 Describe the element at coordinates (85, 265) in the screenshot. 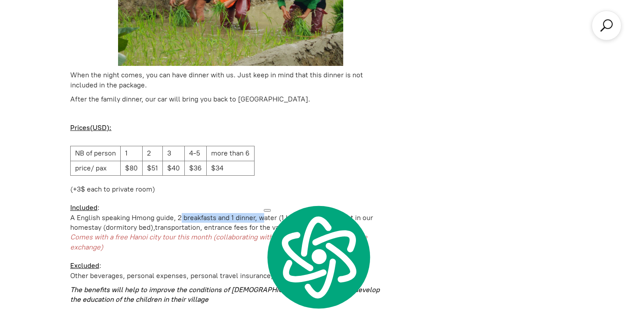

I see `u: Excluded` at that location.